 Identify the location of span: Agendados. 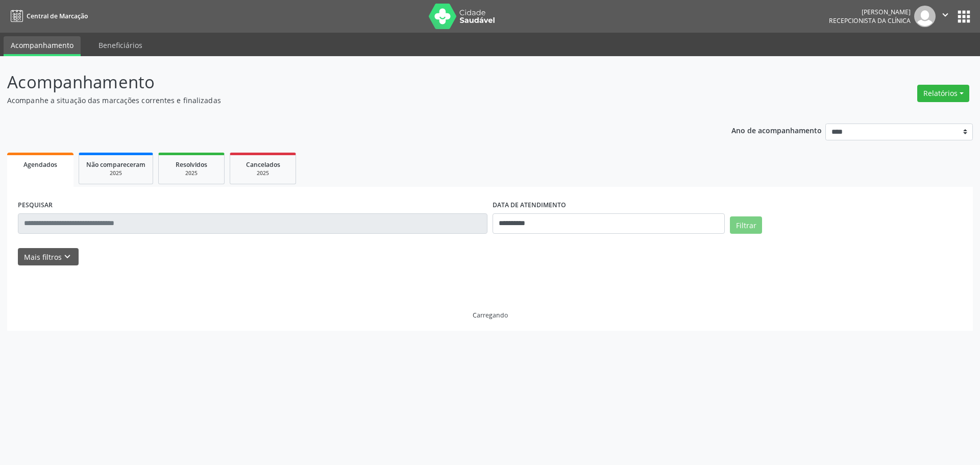
(41, 165).